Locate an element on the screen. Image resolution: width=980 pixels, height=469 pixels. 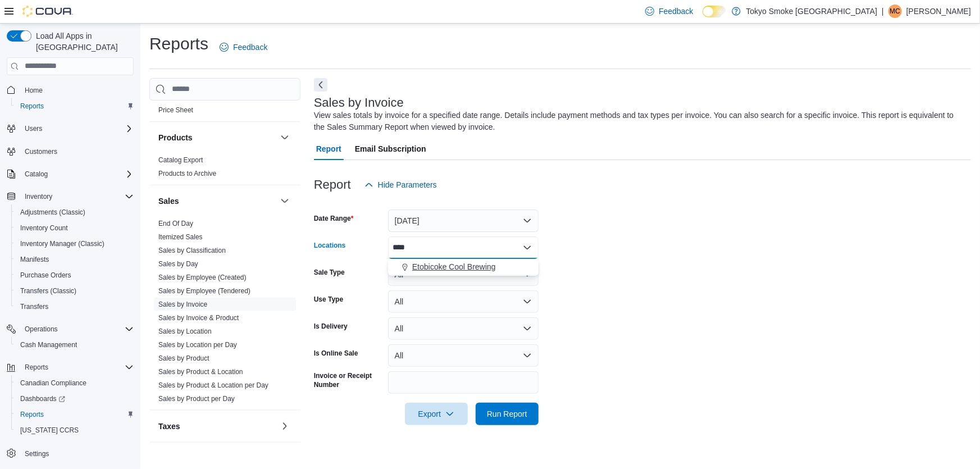
button: Inventory Count is located at coordinates (74, 228).